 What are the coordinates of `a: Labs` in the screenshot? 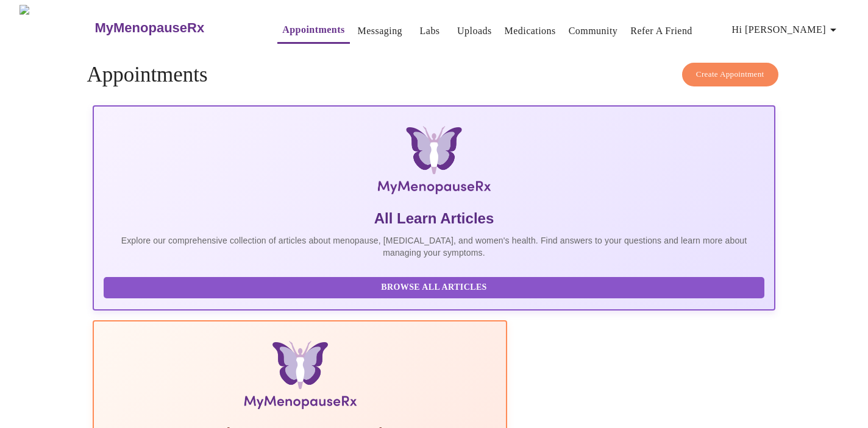 It's located at (430, 31).